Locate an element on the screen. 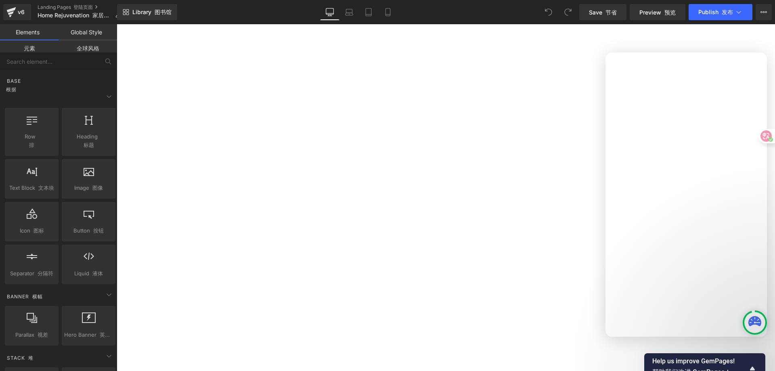 This screenshot has width=775, height=371. font: 堆 is located at coordinates (31, 357).